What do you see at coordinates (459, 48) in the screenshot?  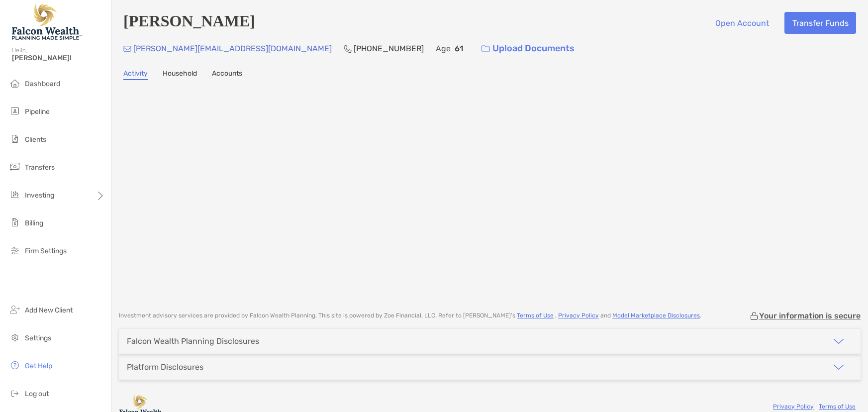 I see `p: 61` at bounding box center [459, 48].